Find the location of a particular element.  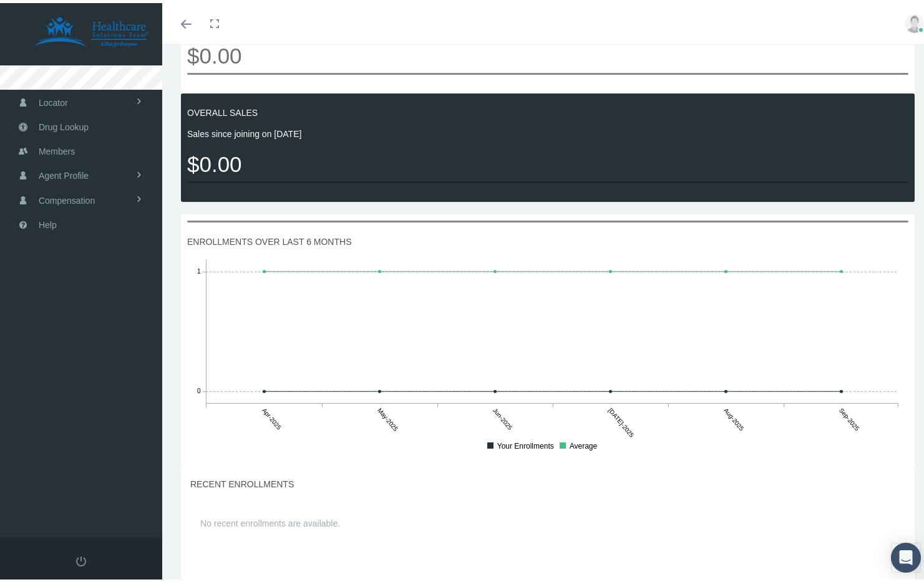

div: No recent enrollments are available. is located at coordinates (270, 520).